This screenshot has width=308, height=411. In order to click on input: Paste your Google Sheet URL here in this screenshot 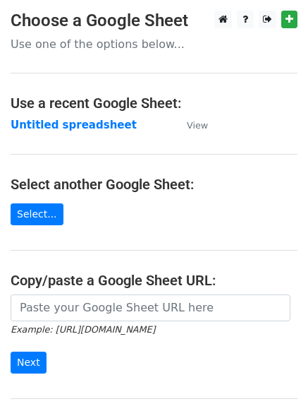, I will do `click(150, 308)`.